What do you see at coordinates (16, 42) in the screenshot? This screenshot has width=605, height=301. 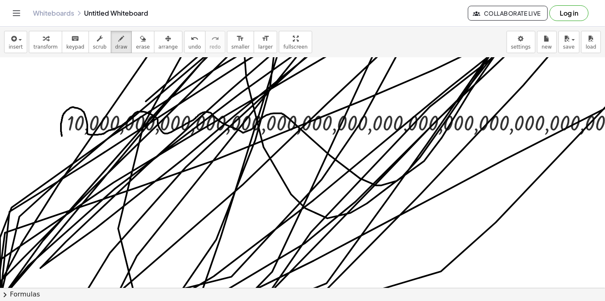 I see `button: insert` at bounding box center [16, 42].